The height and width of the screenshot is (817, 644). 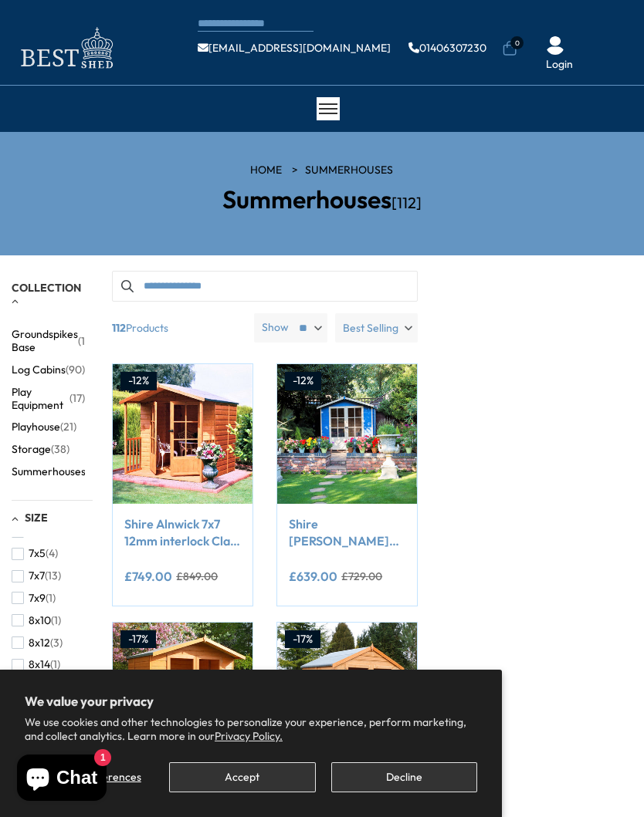 I want to click on a: Login, so click(x=559, y=65).